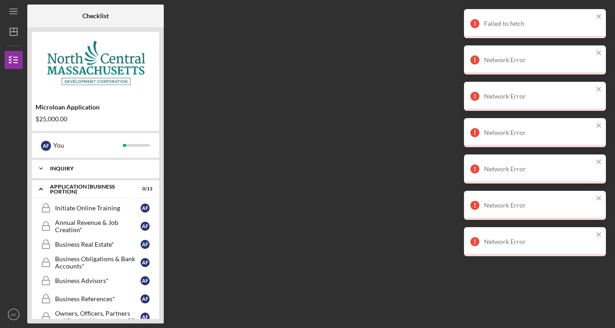 The image size is (615, 328). Describe the element at coordinates (538, 24) in the screenshot. I see `div: Failed to fetch` at that location.